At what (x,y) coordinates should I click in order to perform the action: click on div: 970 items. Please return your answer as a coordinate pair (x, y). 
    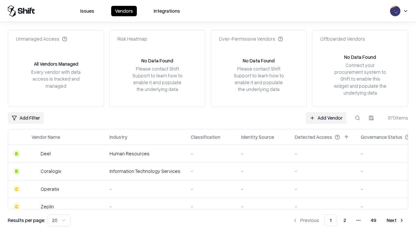
    Looking at the image, I should click on (395, 118).